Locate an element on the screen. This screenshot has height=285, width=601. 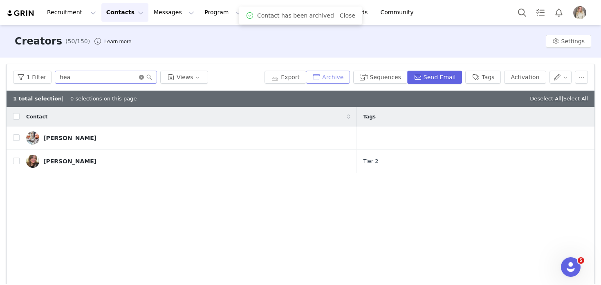
span: Clip a screenshot is located at coordinates (56, 98).